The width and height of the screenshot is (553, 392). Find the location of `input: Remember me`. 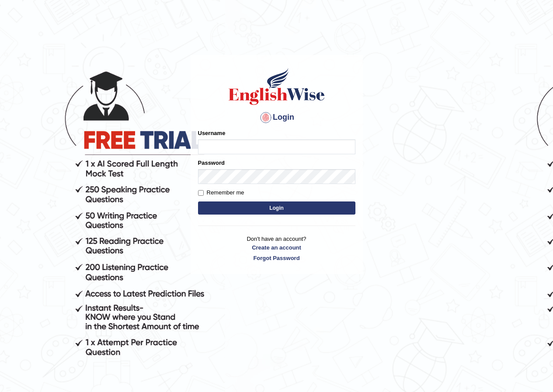

input: Remember me is located at coordinates (201, 193).